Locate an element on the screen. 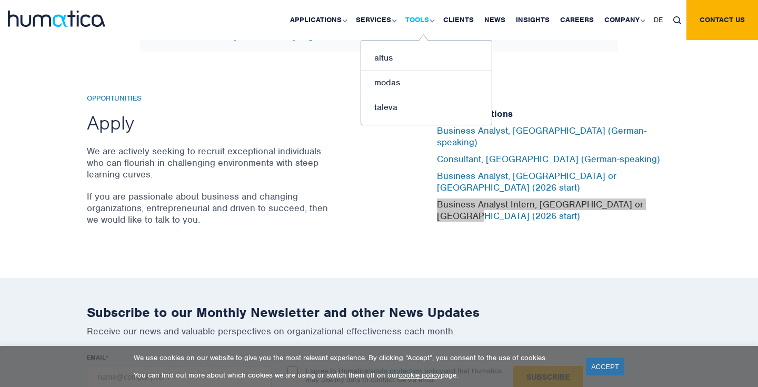  p: Receive our news and valuable perspectives on organizational effectiveness each month. is located at coordinates (379, 331).